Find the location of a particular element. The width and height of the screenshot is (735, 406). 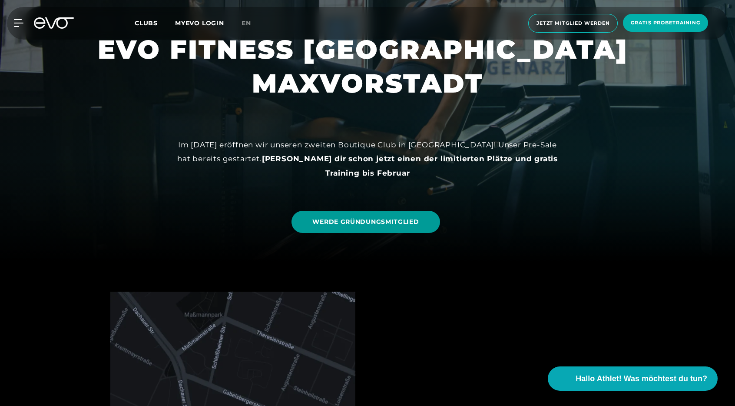

span: Jetzt Mitglied werden is located at coordinates (573, 23).